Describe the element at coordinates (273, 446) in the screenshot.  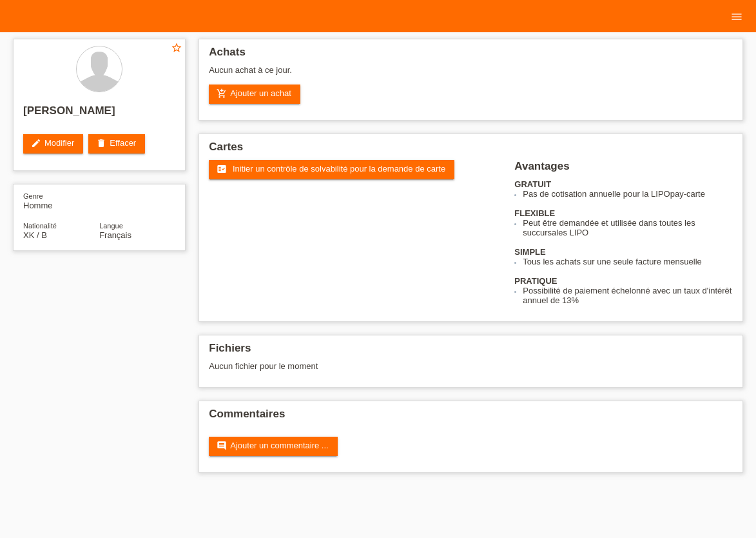
I see `a: commentAjouter un commentaire ...` at that location.